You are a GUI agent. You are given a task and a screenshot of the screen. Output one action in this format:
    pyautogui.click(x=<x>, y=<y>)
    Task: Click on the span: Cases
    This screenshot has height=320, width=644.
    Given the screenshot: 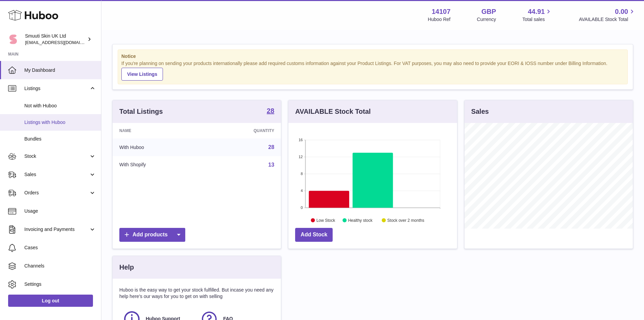 What is the action you would take?
    pyautogui.click(x=60, y=248)
    